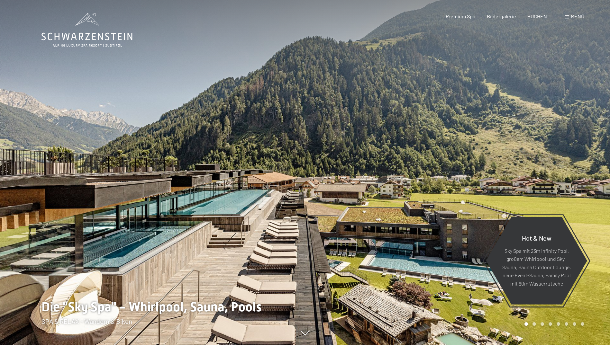 The image size is (610, 345). Describe the element at coordinates (542, 324) in the screenshot. I see `div: Carousel Page 3` at that location.